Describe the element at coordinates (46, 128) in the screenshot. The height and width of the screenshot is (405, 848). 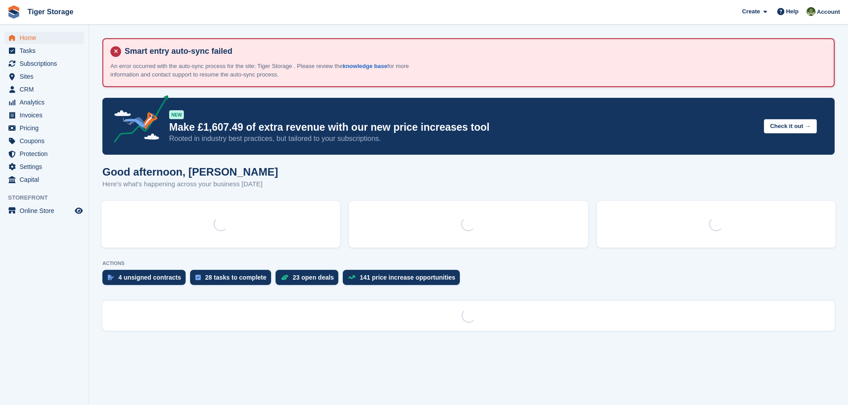
I see `span: Pricing` at that location.